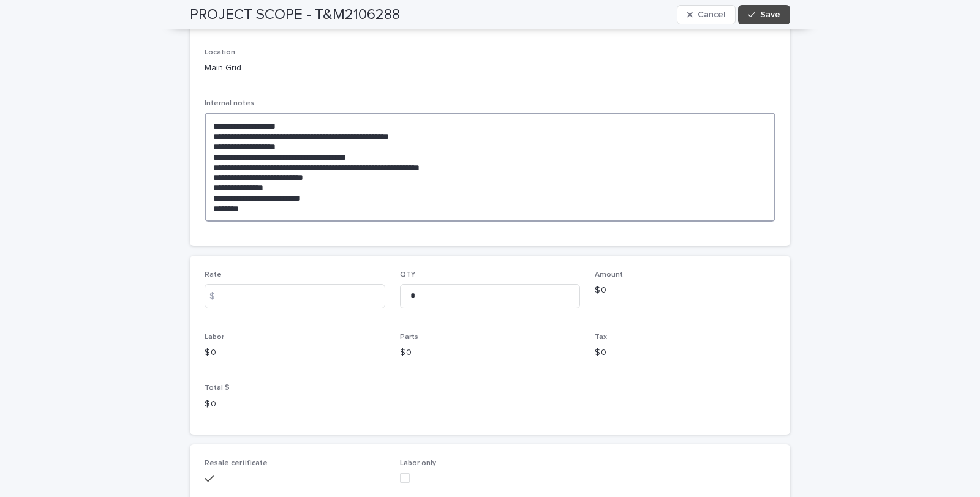  I want to click on span: Resale certificate, so click(236, 464).